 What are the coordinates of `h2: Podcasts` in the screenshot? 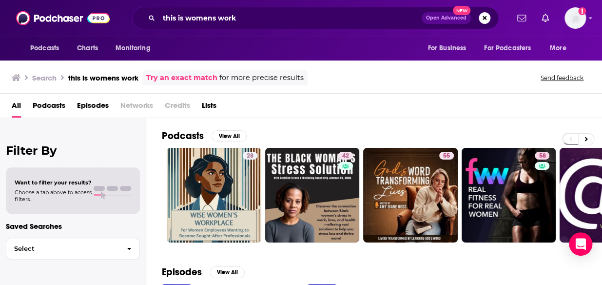 It's located at (183, 136).